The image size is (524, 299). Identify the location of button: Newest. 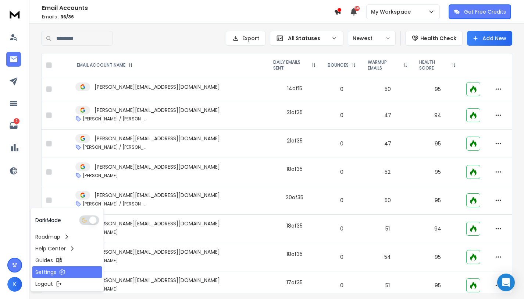
(372, 38).